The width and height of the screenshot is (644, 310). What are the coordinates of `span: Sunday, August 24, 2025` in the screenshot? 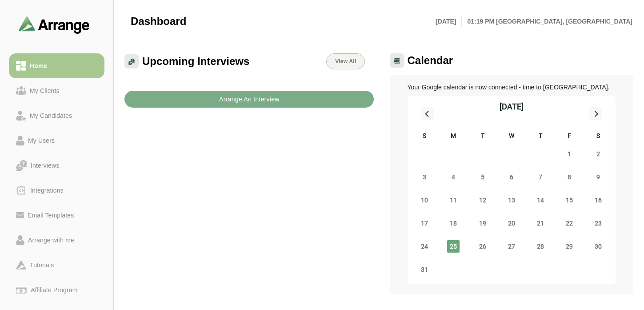 It's located at (425, 246).